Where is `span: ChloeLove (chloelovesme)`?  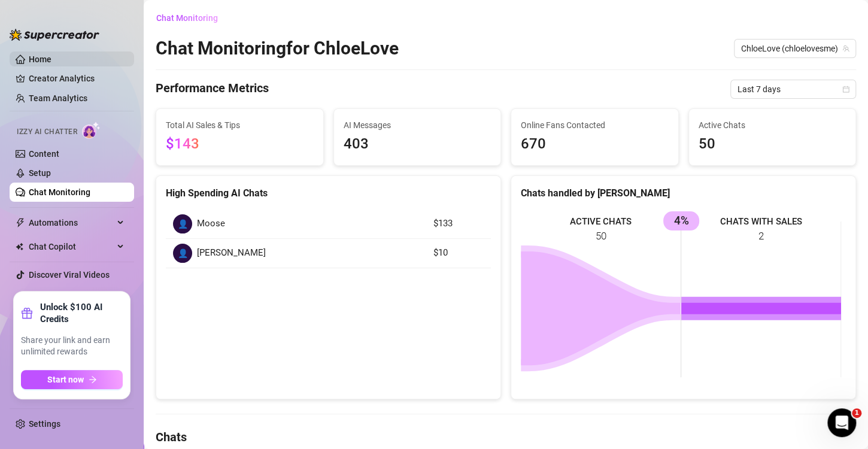
span: ChloeLove (chloelovesme) is located at coordinates (795, 48).